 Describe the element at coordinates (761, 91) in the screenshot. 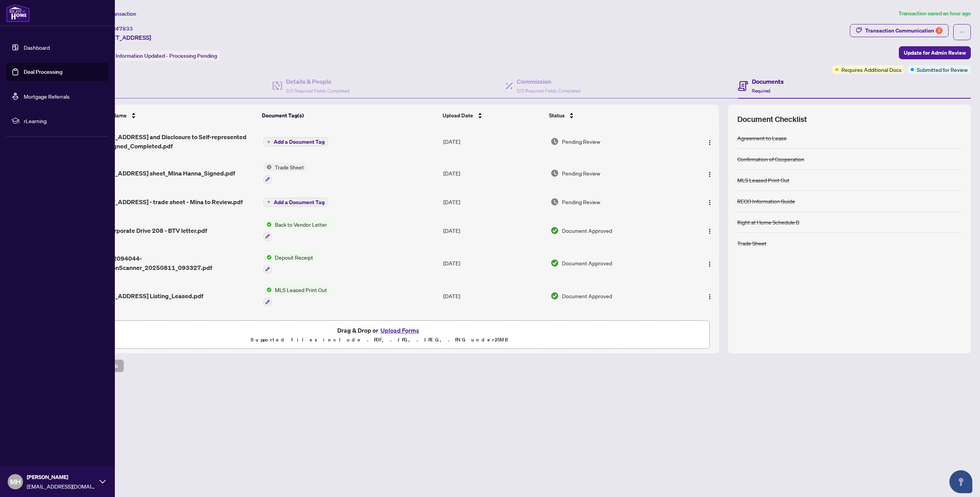

I see `span: Required` at that location.